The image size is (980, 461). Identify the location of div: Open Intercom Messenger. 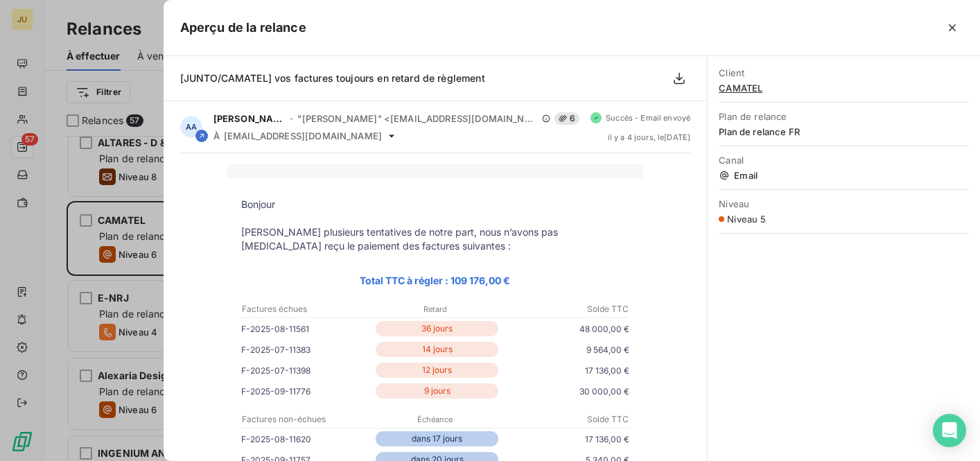
(949, 430).